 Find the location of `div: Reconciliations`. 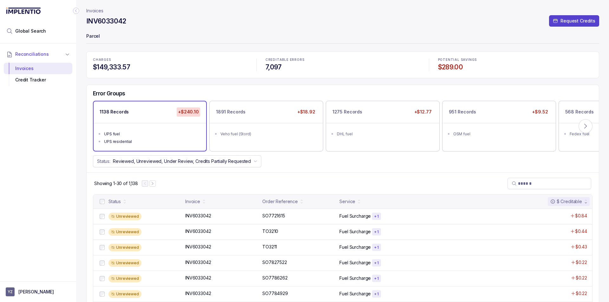

div: Reconciliations is located at coordinates (38, 74).